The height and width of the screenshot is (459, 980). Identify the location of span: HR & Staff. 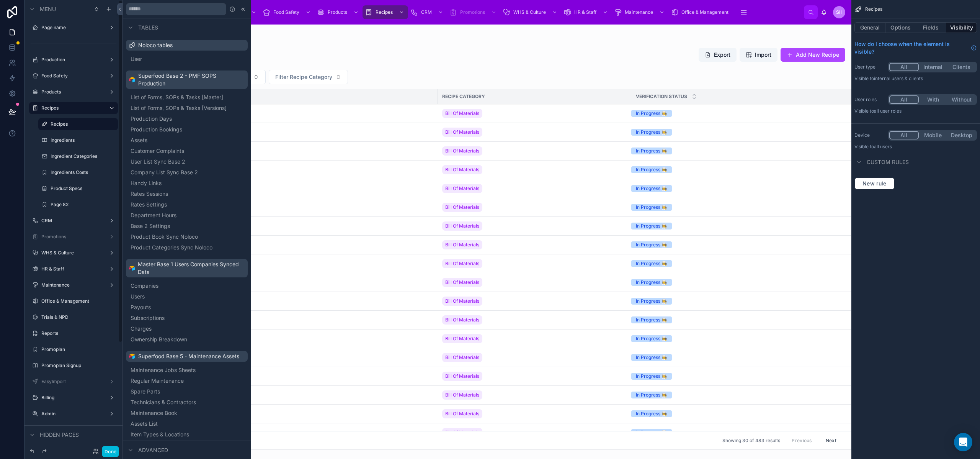
(585, 12).